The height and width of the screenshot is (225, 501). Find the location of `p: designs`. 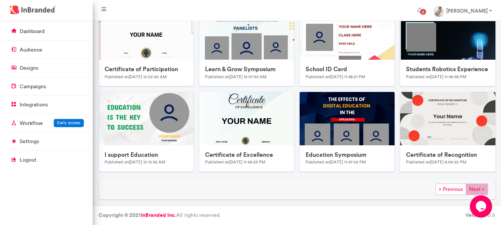

p: designs is located at coordinates (29, 68).